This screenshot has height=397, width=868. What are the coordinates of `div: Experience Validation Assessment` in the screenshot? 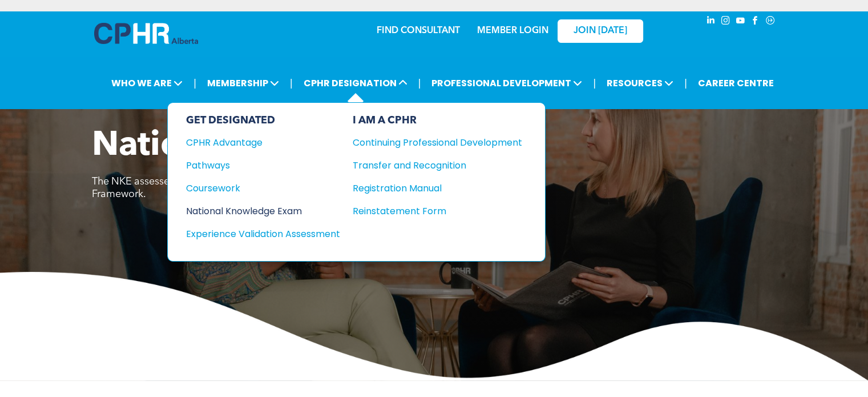 It's located at (255, 233).